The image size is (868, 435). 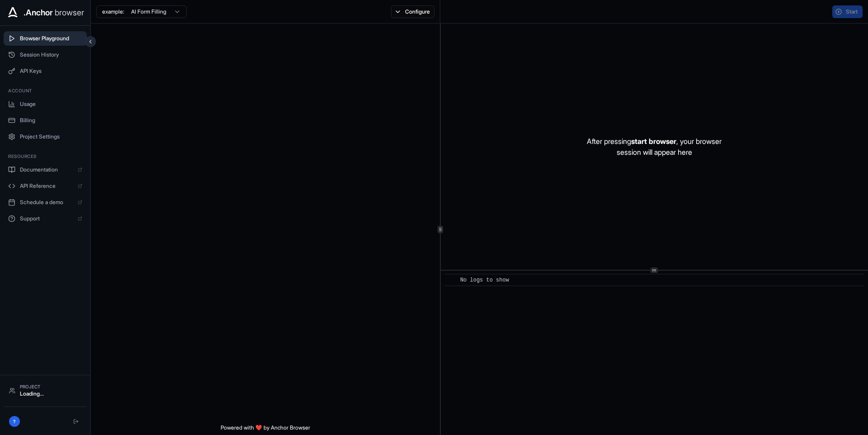 What do you see at coordinates (46, 121) in the screenshot?
I see `button: Billing` at bounding box center [46, 121].